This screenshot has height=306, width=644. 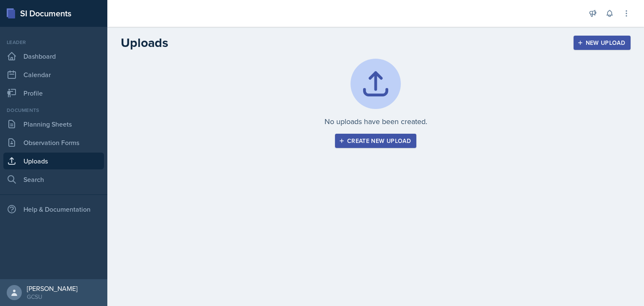 I want to click on a: Uploads, so click(x=53, y=161).